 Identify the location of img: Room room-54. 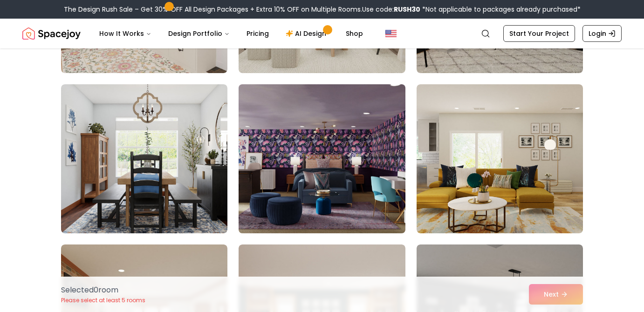
(499, 159).